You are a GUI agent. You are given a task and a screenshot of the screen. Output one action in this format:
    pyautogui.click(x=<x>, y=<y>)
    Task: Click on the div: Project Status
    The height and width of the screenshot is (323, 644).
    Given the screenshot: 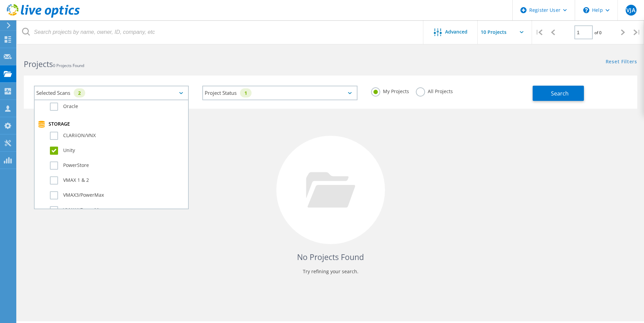 What is the action you would take?
    pyautogui.click(x=280, y=93)
    